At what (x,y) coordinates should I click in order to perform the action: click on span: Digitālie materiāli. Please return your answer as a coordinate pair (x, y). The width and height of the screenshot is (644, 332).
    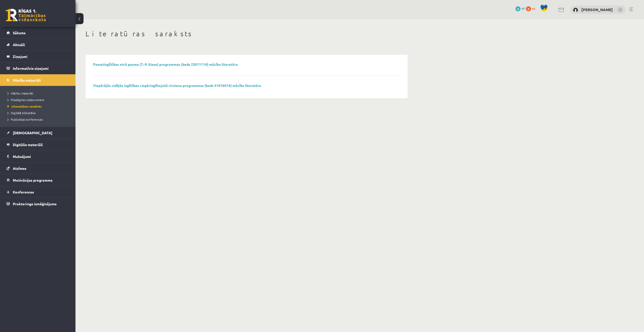
    Looking at the image, I should click on (28, 145).